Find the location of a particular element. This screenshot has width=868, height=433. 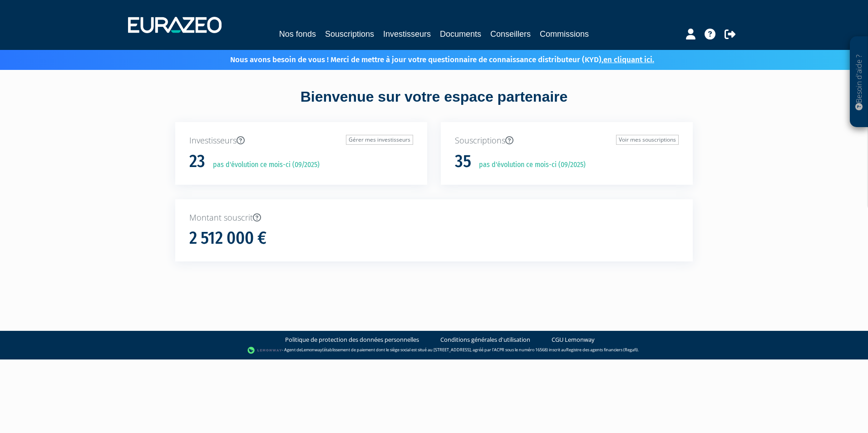

p: Nous avons besoin de vous ! Merci de mettre à jour votre questionnaire de connaissance distribute... is located at coordinates (429, 58).